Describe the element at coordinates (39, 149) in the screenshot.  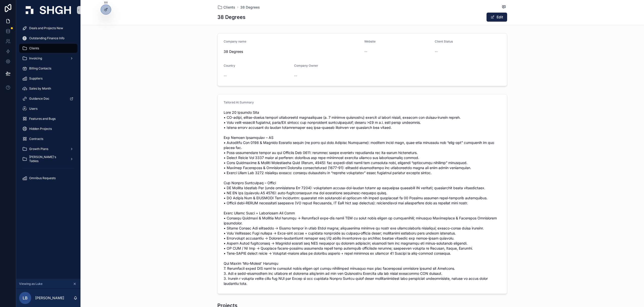
I see `span: Growth Plans` at that location.